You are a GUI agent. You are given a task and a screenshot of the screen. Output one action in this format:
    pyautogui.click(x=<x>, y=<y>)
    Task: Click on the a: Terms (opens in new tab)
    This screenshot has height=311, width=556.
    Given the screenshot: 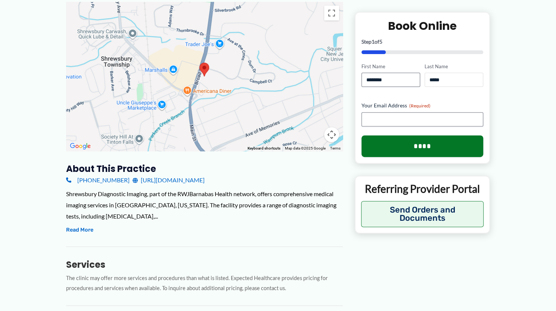 What is the action you would take?
    pyautogui.click(x=335, y=148)
    